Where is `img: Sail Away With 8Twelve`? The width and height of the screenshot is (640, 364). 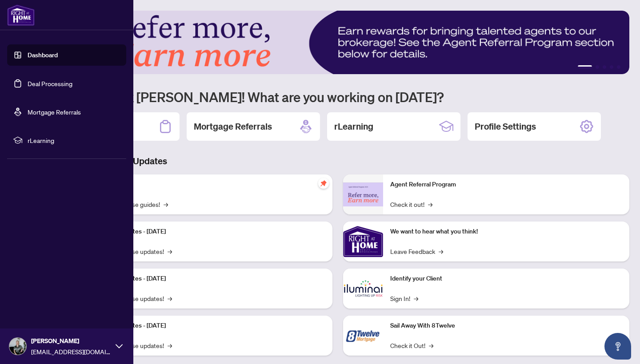
img: Sail Away With 8Twelve is located at coordinates (363, 336).